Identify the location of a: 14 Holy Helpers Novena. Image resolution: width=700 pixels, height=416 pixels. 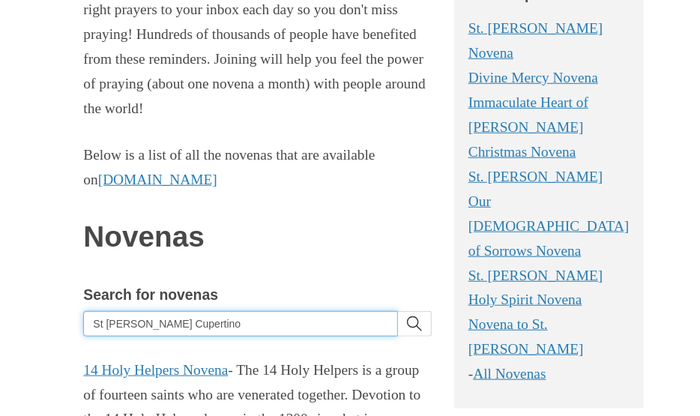
(155, 370).